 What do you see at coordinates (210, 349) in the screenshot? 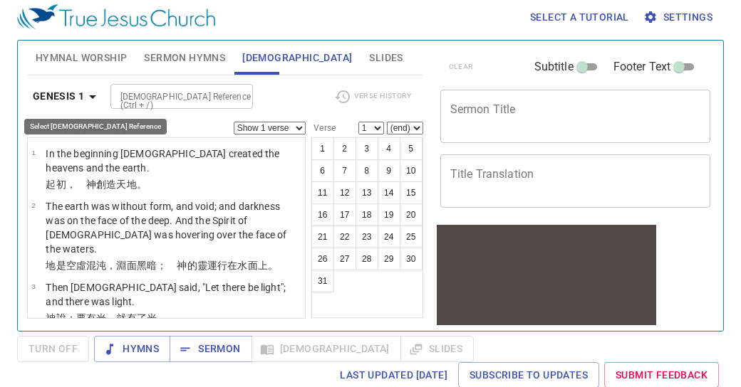
I see `span: Sermon` at bounding box center [210, 349].